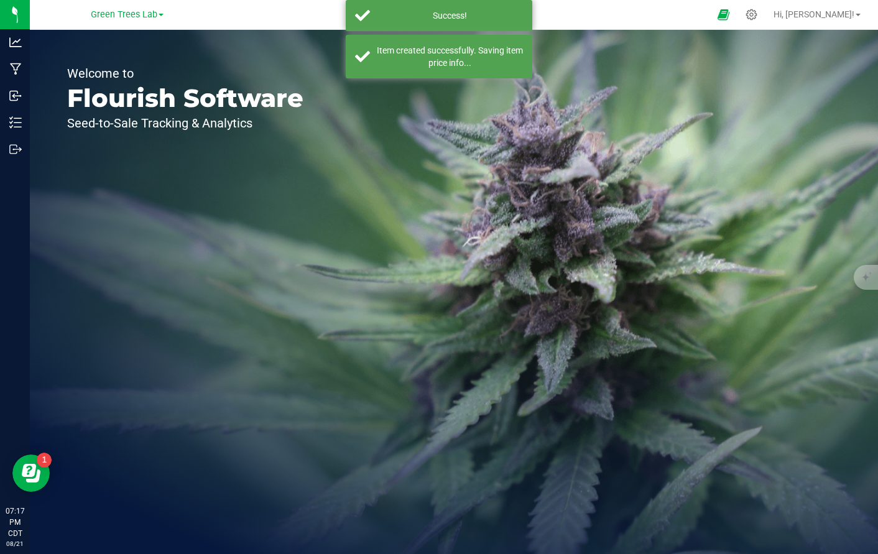 The height and width of the screenshot is (554, 878). What do you see at coordinates (16, 96) in the screenshot?
I see `inline-svg: Inbound` at bounding box center [16, 96].